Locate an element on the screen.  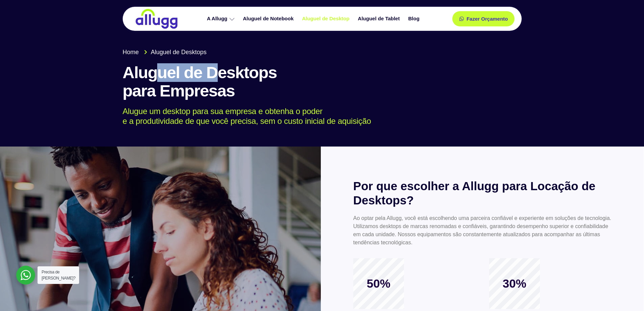
span: 30% is located at coordinates (515, 284).